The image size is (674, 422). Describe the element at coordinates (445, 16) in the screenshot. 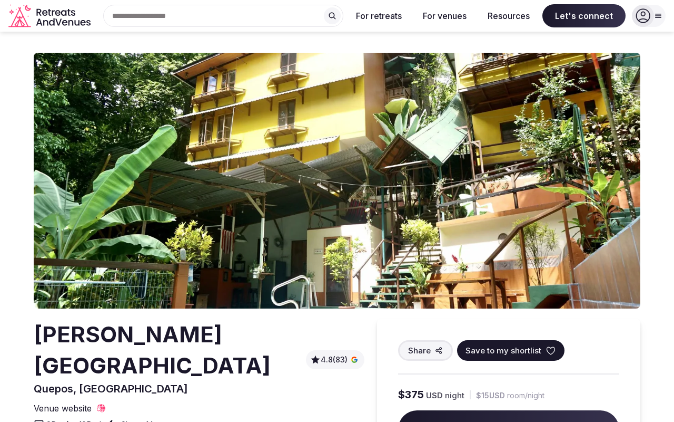

I see `button: For venues` at that location.